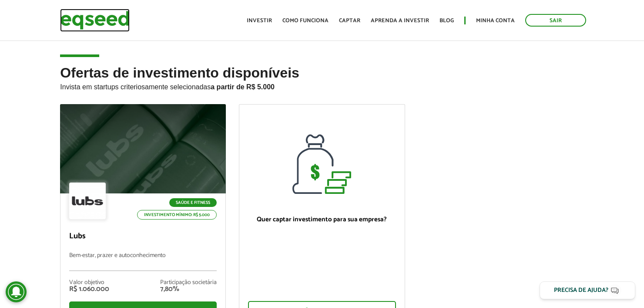 The height and width of the screenshot is (308, 644). What do you see at coordinates (495, 21) in the screenshot?
I see `a: Minha conta` at bounding box center [495, 21].